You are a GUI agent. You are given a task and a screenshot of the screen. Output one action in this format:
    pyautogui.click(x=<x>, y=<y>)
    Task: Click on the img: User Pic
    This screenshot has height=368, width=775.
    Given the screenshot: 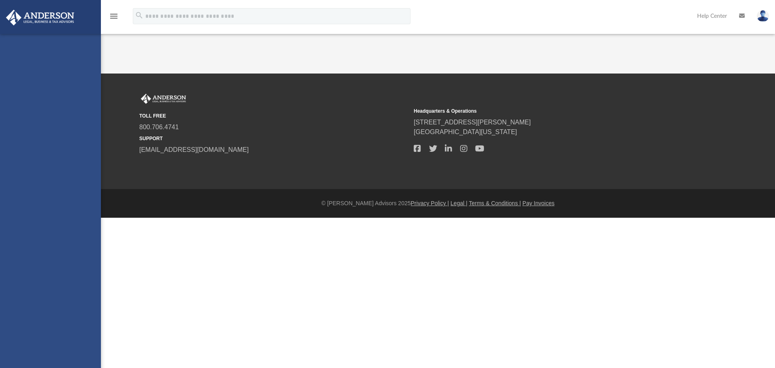 What is the action you would take?
    pyautogui.click(x=763, y=16)
    